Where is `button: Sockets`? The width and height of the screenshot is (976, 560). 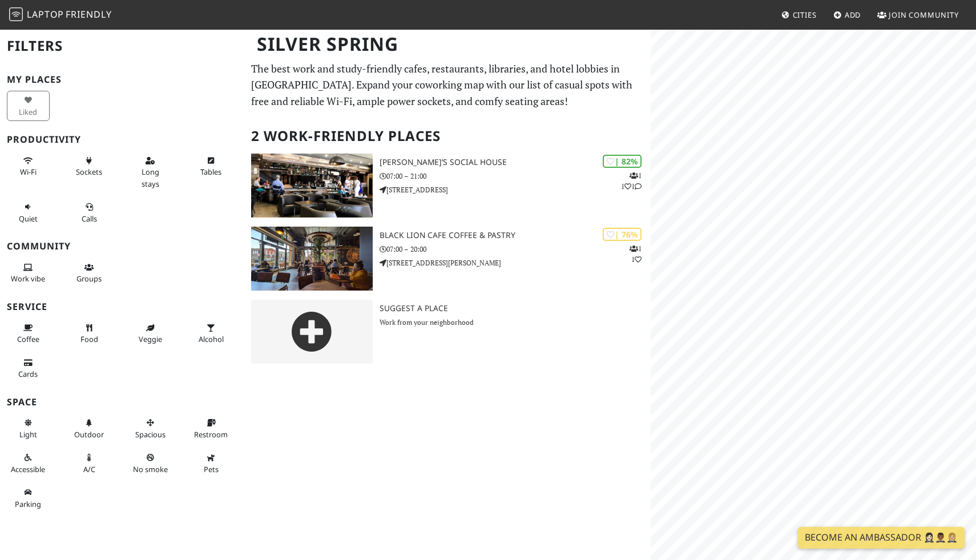
button: Sockets is located at coordinates (89, 167).